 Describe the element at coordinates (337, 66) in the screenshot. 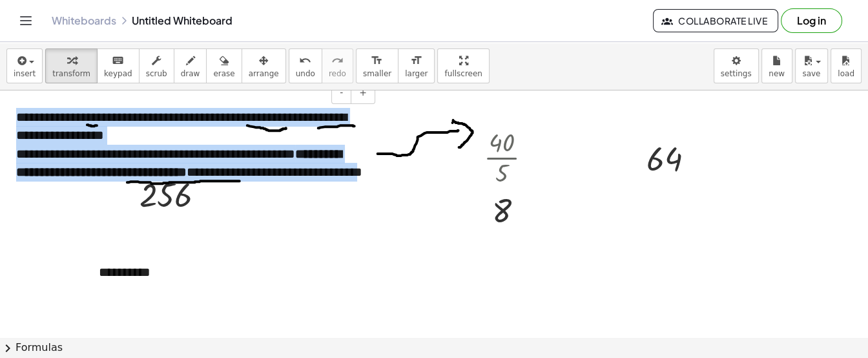

I see `button: redoredo` at that location.